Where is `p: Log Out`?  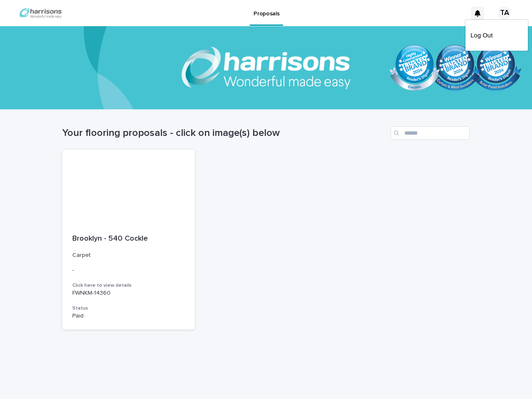 p: Log Out is located at coordinates (497, 35).